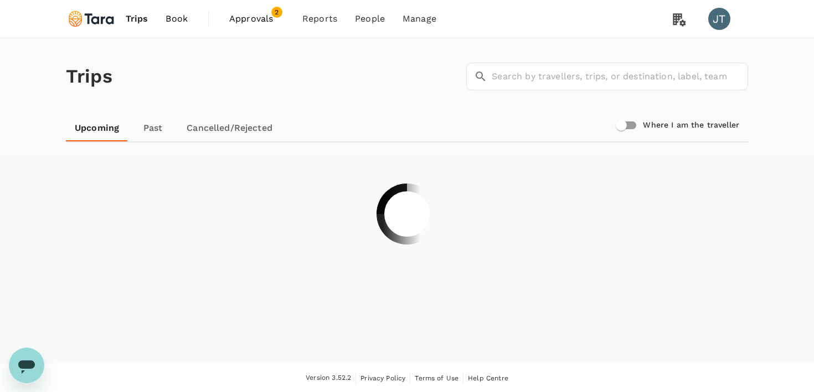 The height and width of the screenshot is (392, 814). What do you see at coordinates (620, 76) in the screenshot?
I see `input: Search by travellers, trips, or destination, label, team` at bounding box center [620, 76].